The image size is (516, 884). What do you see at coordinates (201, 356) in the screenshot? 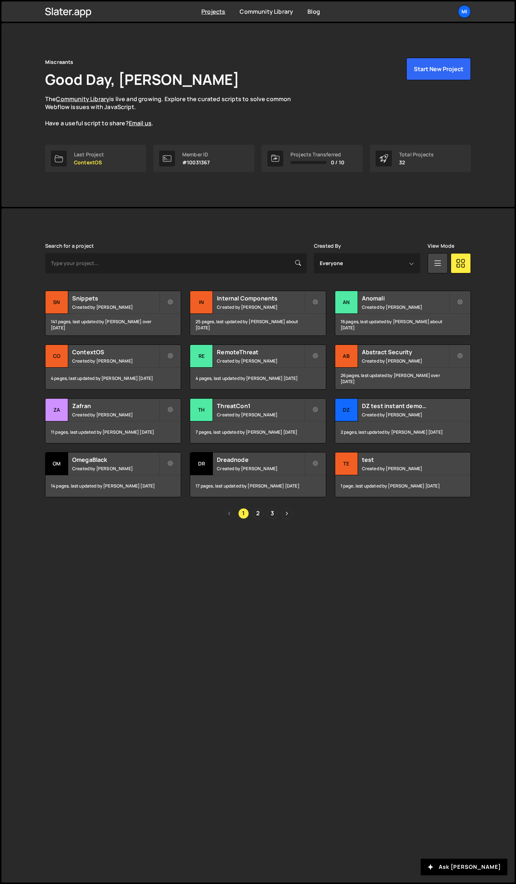
I see `div: Re` at bounding box center [201, 356].